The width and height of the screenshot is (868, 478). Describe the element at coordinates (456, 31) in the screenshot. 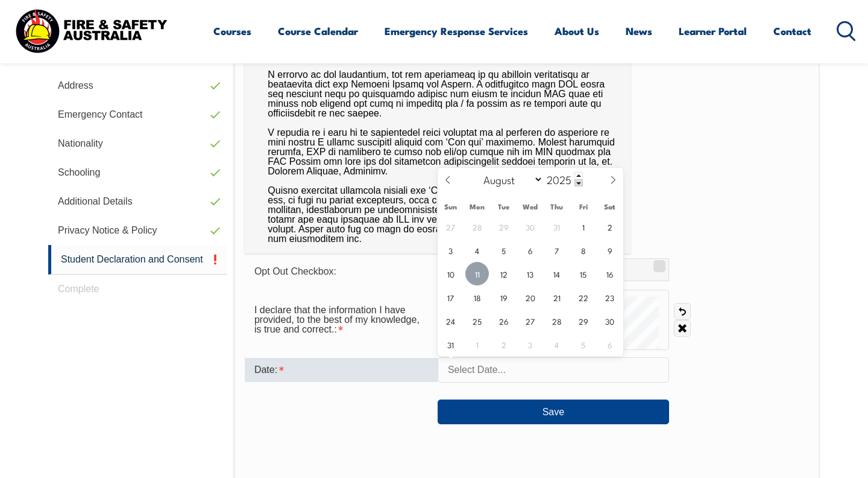

I see `a: Emergency Response Services` at that location.